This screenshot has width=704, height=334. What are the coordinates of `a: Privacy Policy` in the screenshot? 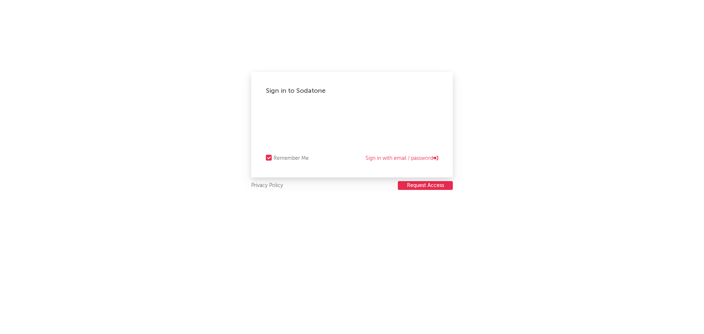 It's located at (267, 185).